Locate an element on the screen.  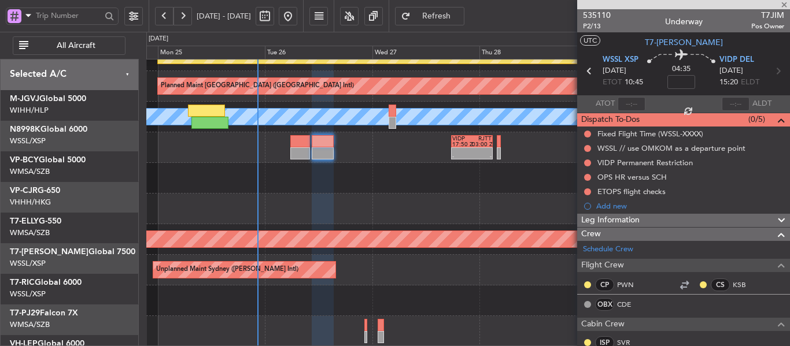
span: T7-ELLY is located at coordinates (24, 221).